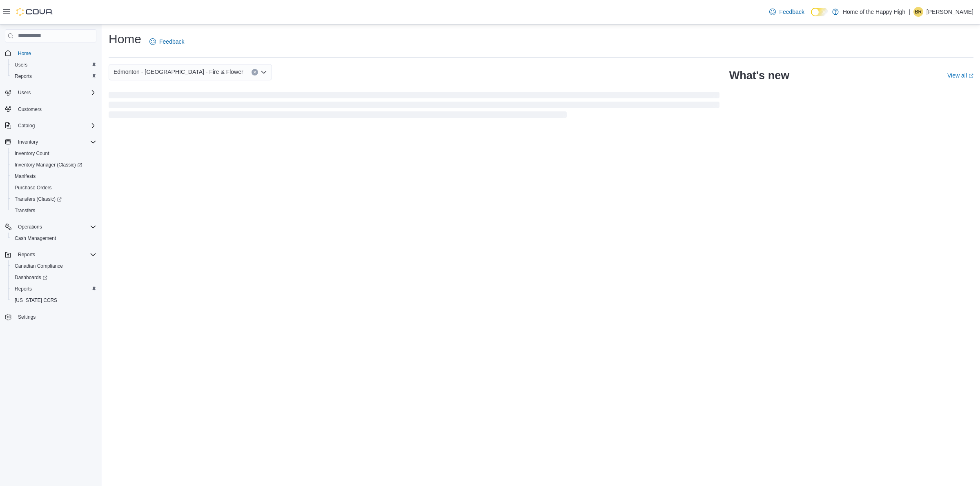  I want to click on span: Loading, so click(414, 106).